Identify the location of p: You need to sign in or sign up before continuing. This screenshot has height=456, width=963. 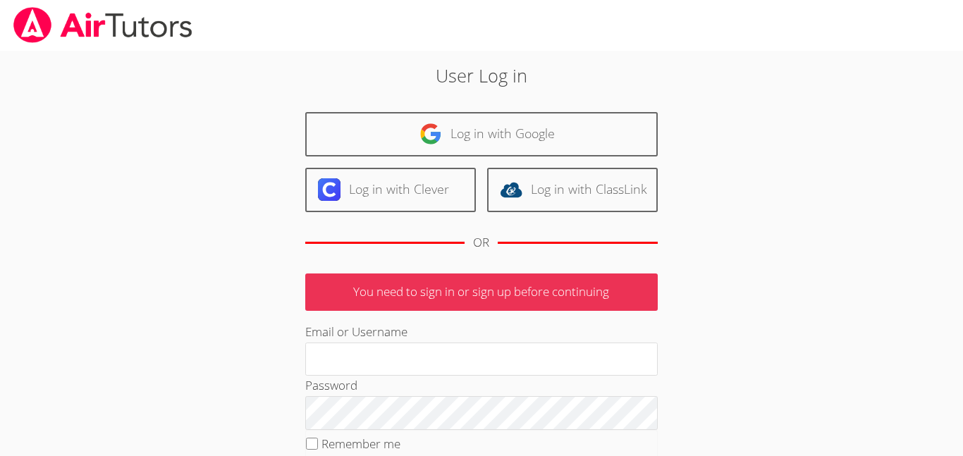
(482, 292).